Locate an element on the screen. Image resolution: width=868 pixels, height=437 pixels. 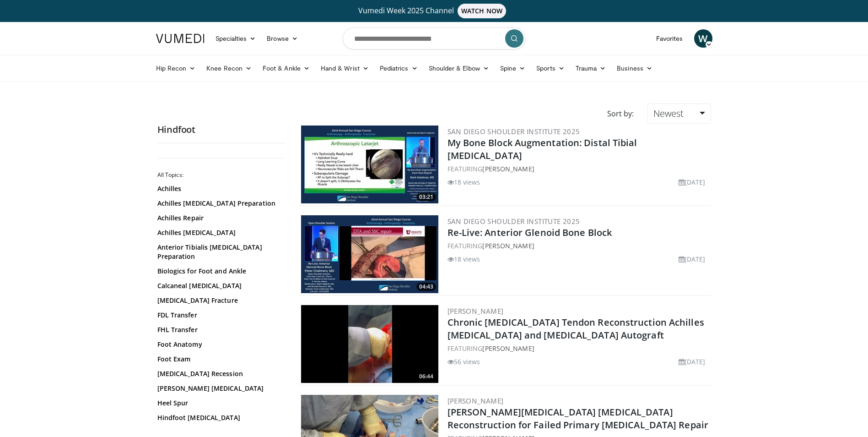
a: 03:21 is located at coordinates (370, 165).